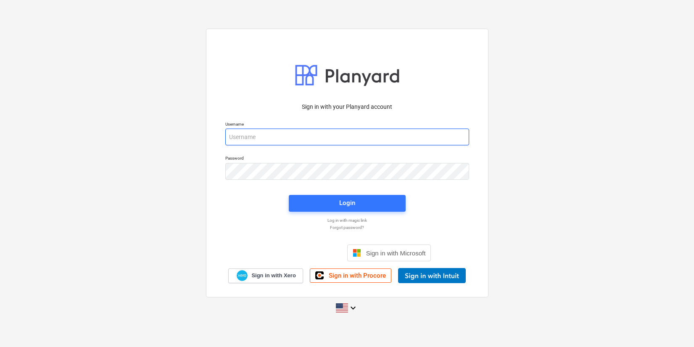 The width and height of the screenshot is (694, 347). I want to click on a: Sign in with Procore, so click(351, 276).